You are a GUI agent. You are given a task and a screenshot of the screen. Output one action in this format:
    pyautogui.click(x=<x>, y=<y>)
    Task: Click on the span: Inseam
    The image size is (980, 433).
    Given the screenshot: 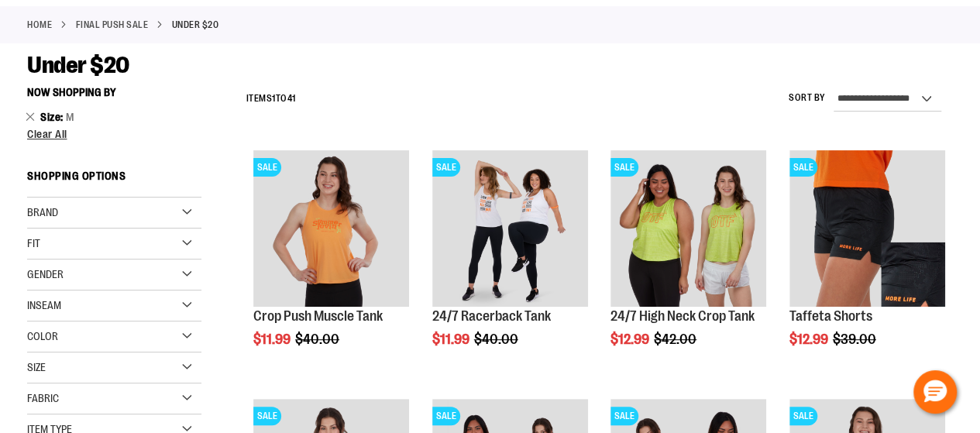 What is the action you would take?
    pyautogui.click(x=44, y=305)
    